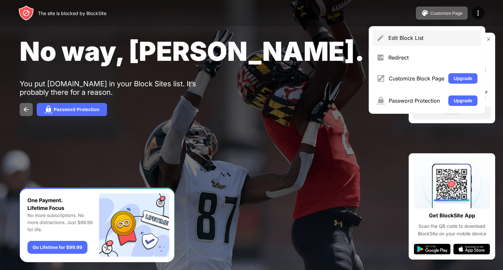 This screenshot has width=503, height=270. I want to click on img: header-logo.svg, so click(26, 13).